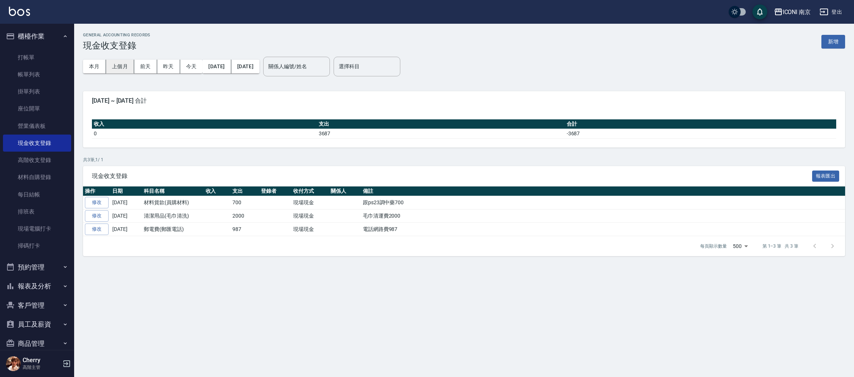 This screenshot has height=377, width=854. Describe the element at coordinates (37, 177) in the screenshot. I see `a: 材料自購登錄` at that location.